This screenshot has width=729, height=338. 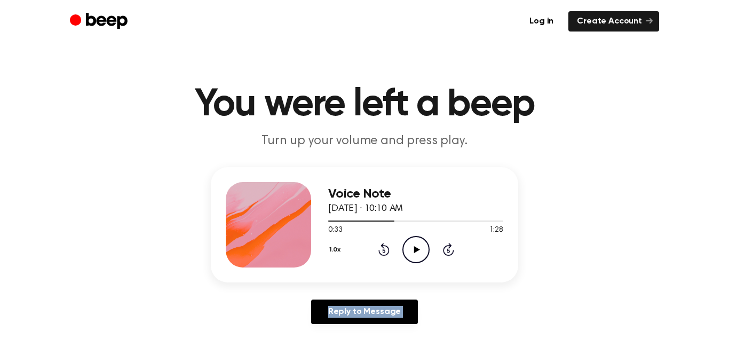 I want to click on a: Reply to Message, so click(x=365, y=312).